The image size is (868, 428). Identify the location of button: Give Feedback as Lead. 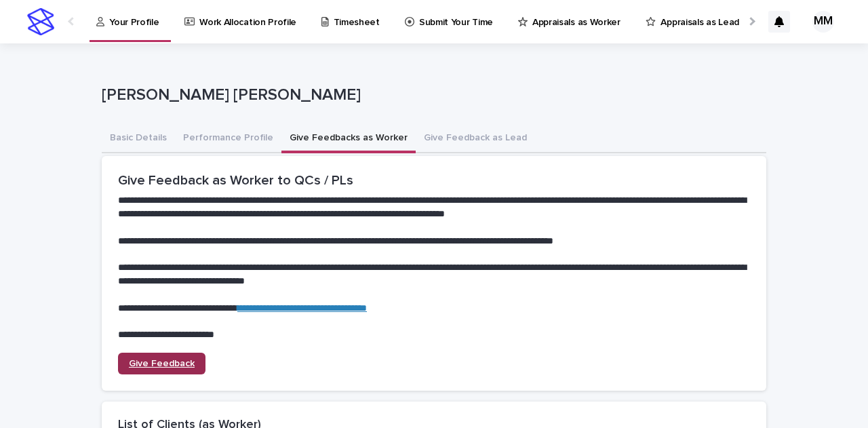
(475, 139).